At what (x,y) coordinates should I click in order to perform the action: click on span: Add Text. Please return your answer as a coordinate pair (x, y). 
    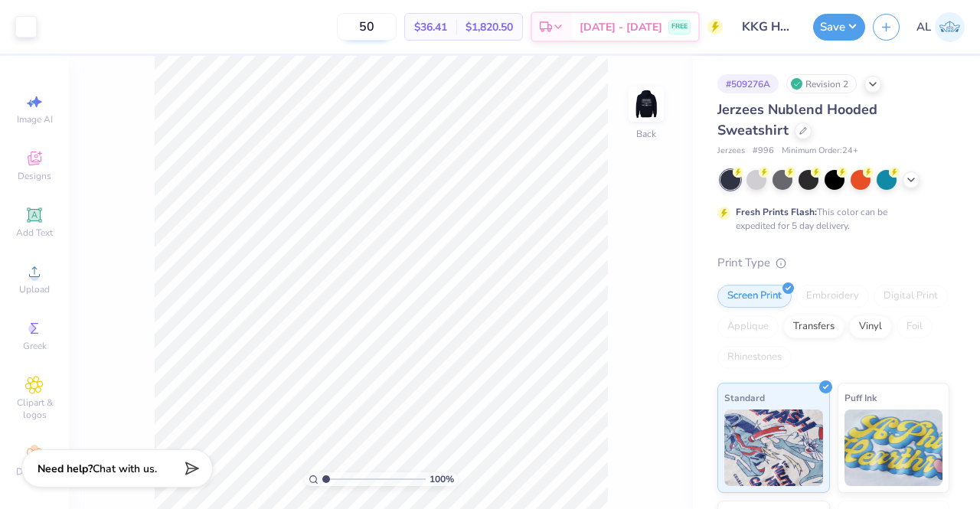
    Looking at the image, I should click on (34, 233).